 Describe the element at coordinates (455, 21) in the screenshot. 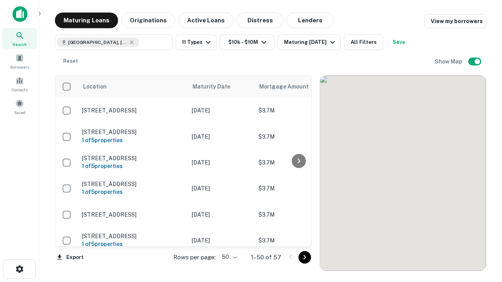

I see `a: View my borrowers` at that location.